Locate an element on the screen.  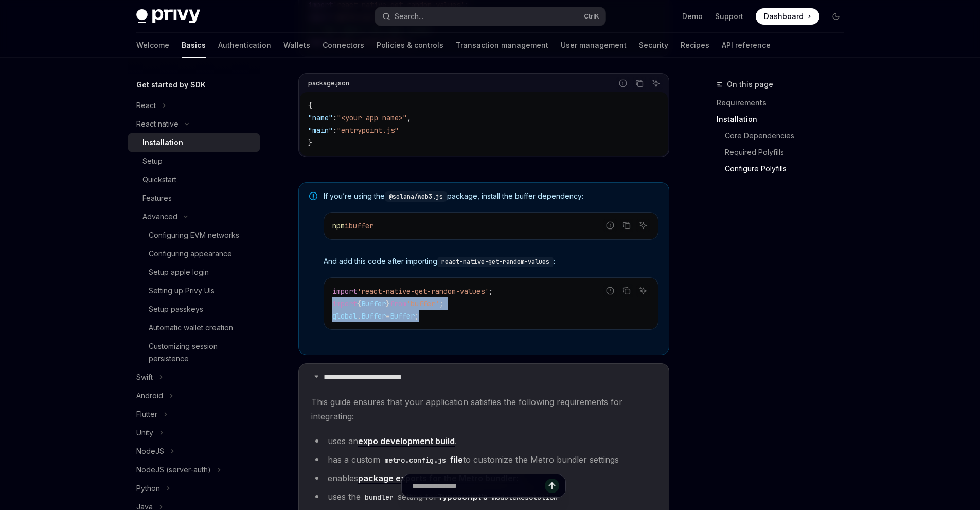
button: Toggle Android section is located at coordinates (194, 396).